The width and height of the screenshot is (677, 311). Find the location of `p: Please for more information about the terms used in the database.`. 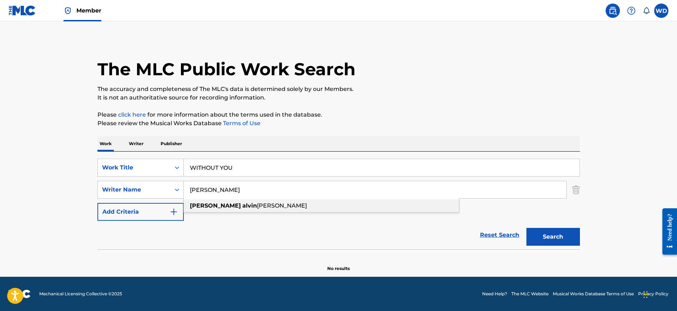

p: Please for more information about the terms used in the database. is located at coordinates (339, 115).